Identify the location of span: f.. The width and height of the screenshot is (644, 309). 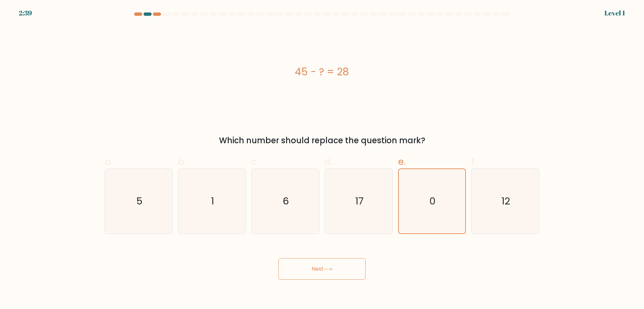
(474, 161).